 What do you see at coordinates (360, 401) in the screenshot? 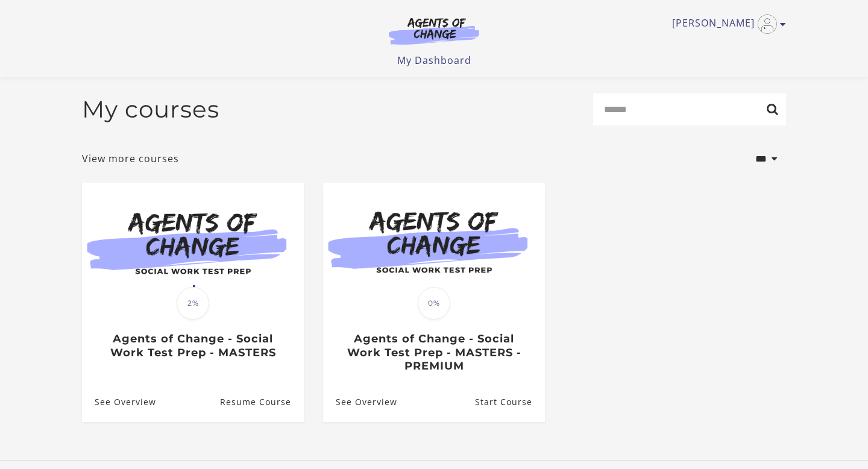
I see `a: Agents of Change - Social Work Test Prep - MASTERS - PREMIUM: See Overview` at bounding box center [360, 401].